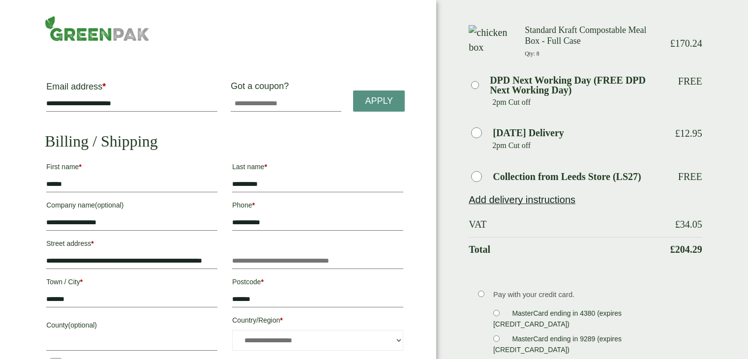 Image resolution: width=748 pixels, height=359 pixels. I want to click on label: Email address, so click(132, 89).